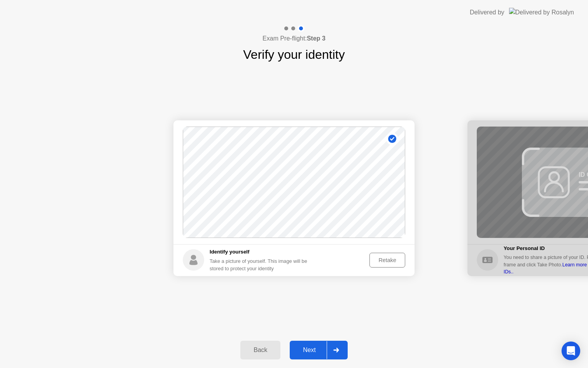 This screenshot has height=368, width=588. Describe the element at coordinates (387, 260) in the screenshot. I see `div: Retake` at that location.